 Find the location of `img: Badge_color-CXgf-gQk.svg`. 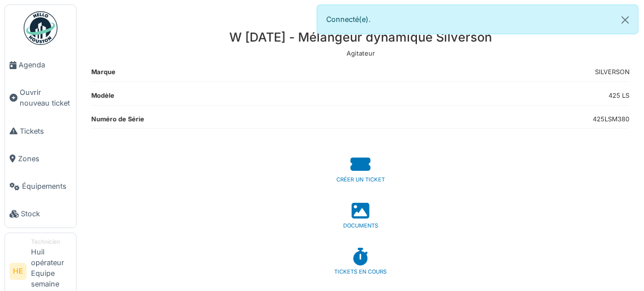

img: Badge_color-CXgf-gQk.svg is located at coordinates (41, 28).